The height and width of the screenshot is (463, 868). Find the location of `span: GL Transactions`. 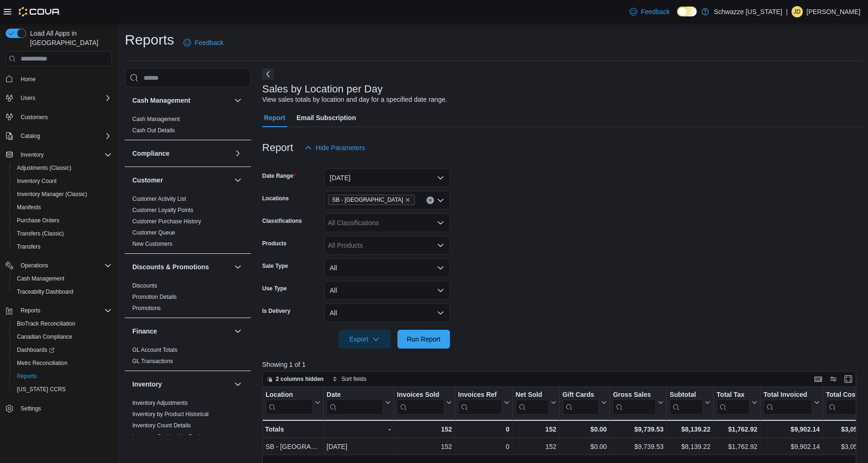

span: GL Transactions is located at coordinates (152, 361).